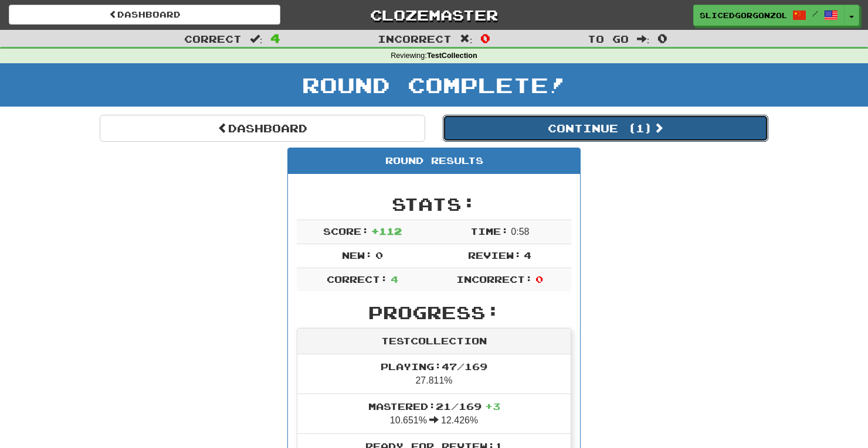 This screenshot has width=868, height=448. I want to click on span: Correct, so click(213, 39).